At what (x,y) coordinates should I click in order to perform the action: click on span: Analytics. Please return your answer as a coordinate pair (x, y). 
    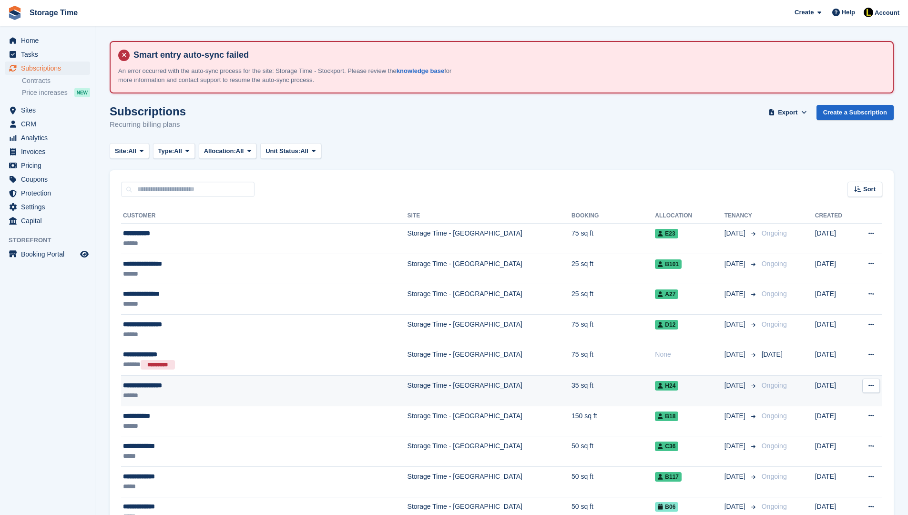
    Looking at the image, I should click on (50, 138).